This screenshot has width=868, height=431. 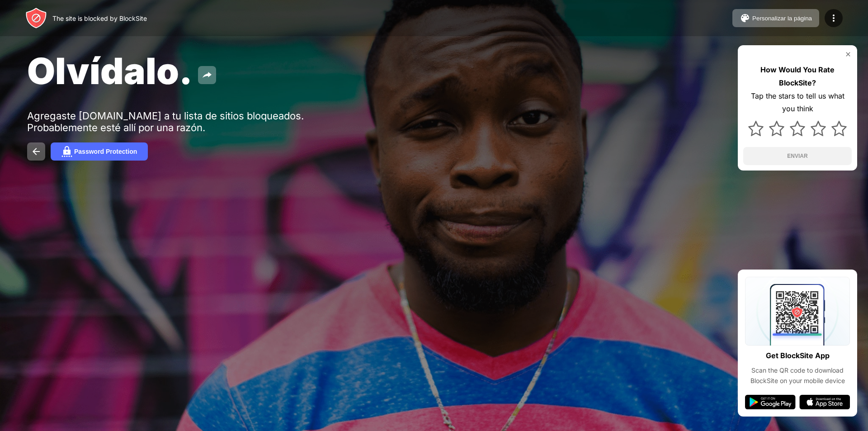 What do you see at coordinates (745, 19) in the screenshot?
I see `img: pallet.svg` at bounding box center [745, 19].